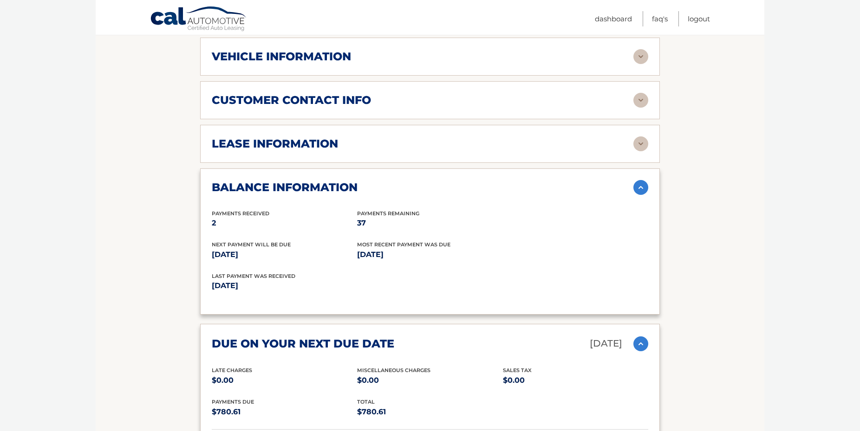 Image resolution: width=860 pixels, height=431 pixels. I want to click on span: total, so click(366, 402).